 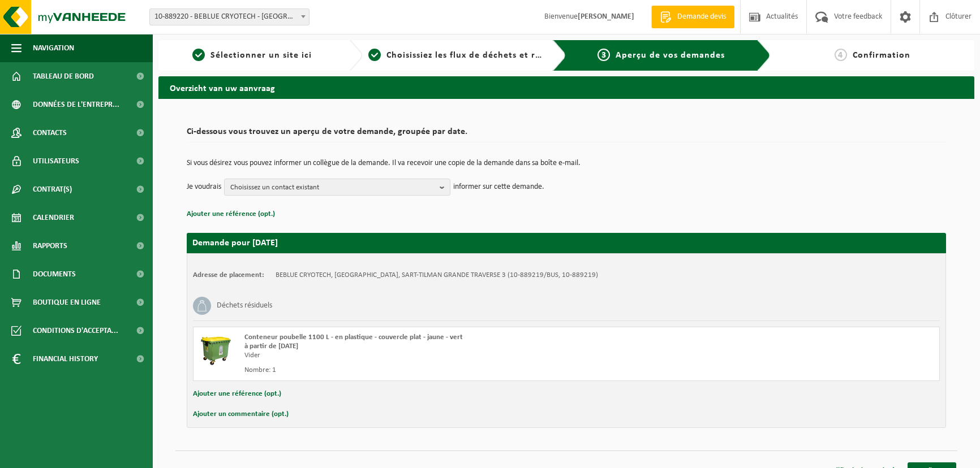 What do you see at coordinates (50, 246) in the screenshot?
I see `span: Rapports` at bounding box center [50, 246].